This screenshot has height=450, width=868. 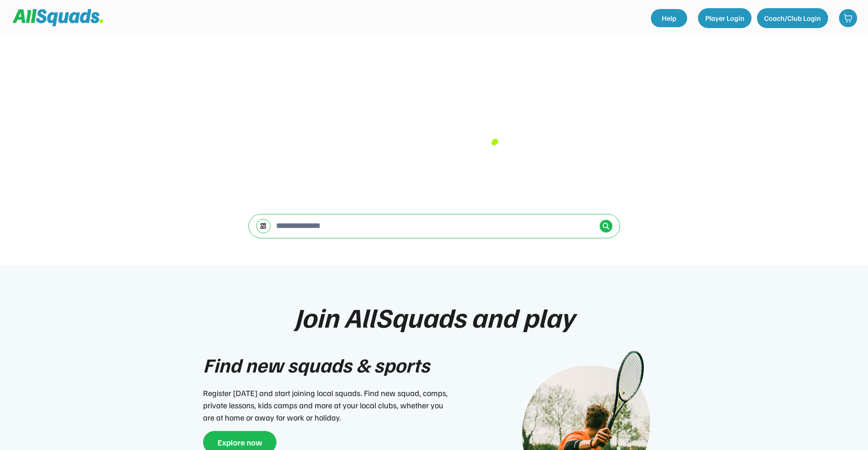 What do you see at coordinates (434, 176) in the screenshot?
I see `div: Browse, compare & book local coaching programs, camps and other sports activities.` at bounding box center [434, 176].